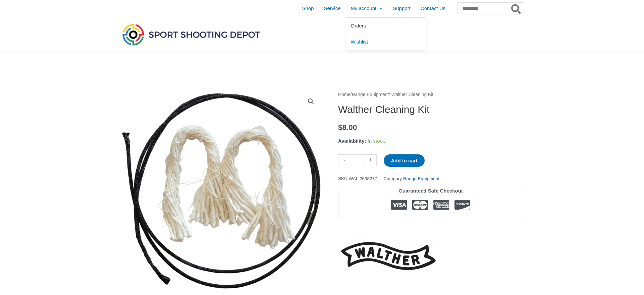  Describe the element at coordinates (352, 141) in the screenshot. I see `span: Availability:` at that location.